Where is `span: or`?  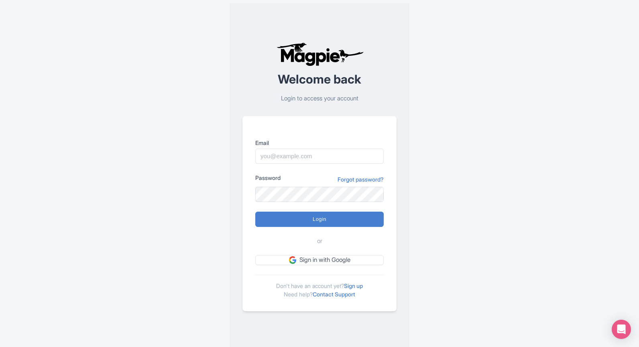
span: or is located at coordinates (320, 241).